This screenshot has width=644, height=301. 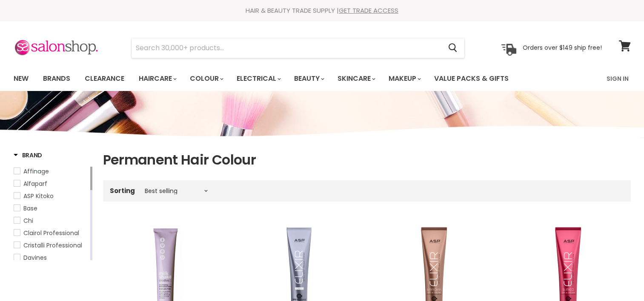 What do you see at coordinates (51, 258) in the screenshot?
I see `a: Davines` at bounding box center [51, 258].